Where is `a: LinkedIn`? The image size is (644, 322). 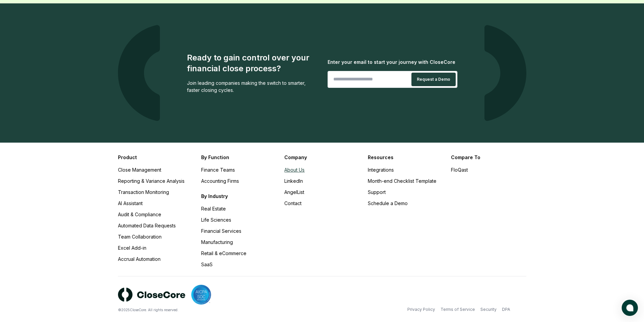 a: LinkedIn is located at coordinates (294, 181).